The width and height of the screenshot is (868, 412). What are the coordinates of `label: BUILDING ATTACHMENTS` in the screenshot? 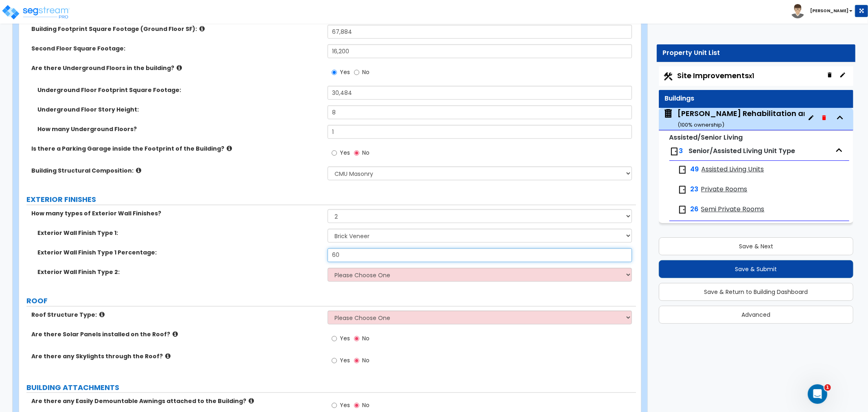 It's located at (331, 388).